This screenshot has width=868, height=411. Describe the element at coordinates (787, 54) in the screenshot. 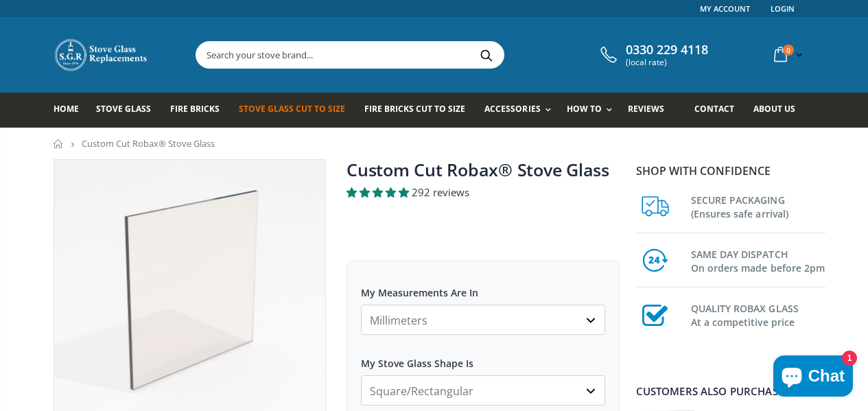

I see `a: 0` at that location.